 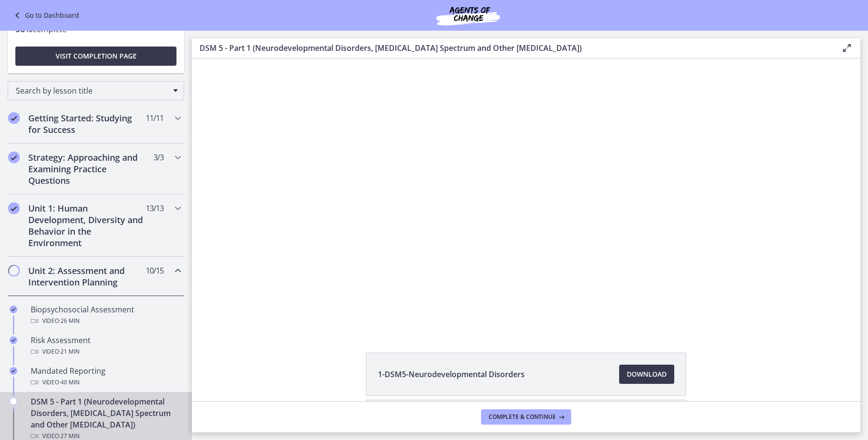 I want to click on span: Search by lesson title, so click(x=92, y=91).